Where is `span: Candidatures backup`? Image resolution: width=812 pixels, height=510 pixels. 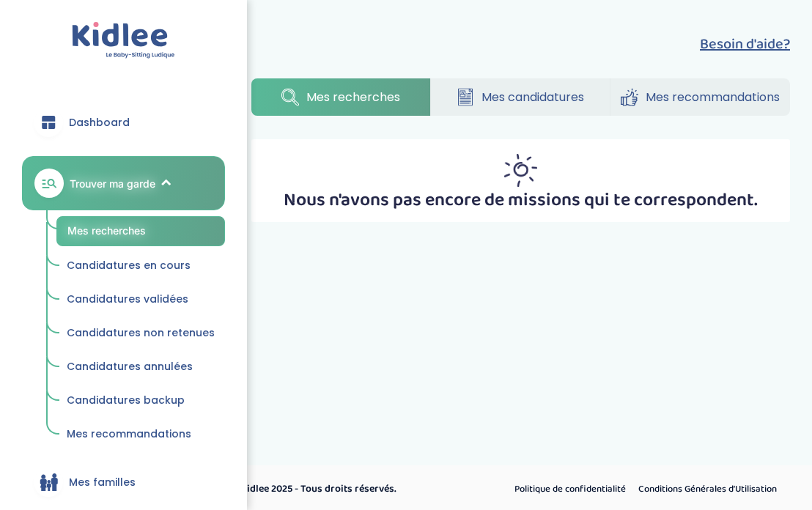 span: Candidatures backup is located at coordinates (125, 400).